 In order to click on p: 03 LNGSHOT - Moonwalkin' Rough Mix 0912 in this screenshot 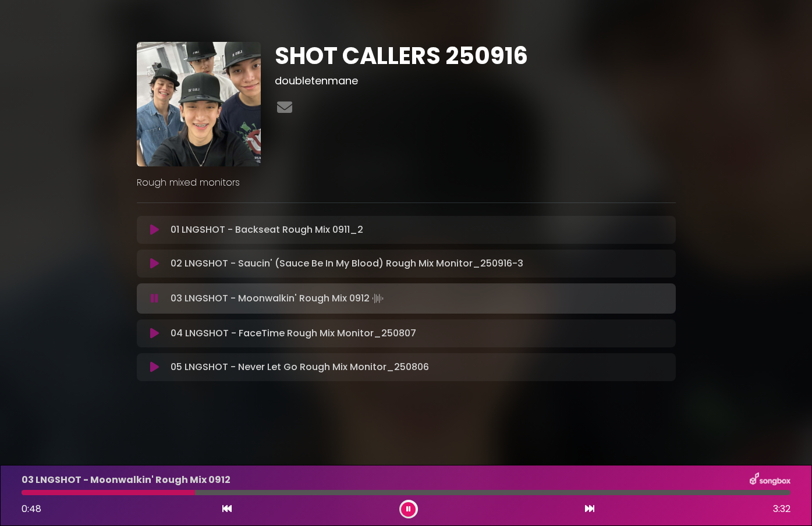, I will do `click(278, 299)`.